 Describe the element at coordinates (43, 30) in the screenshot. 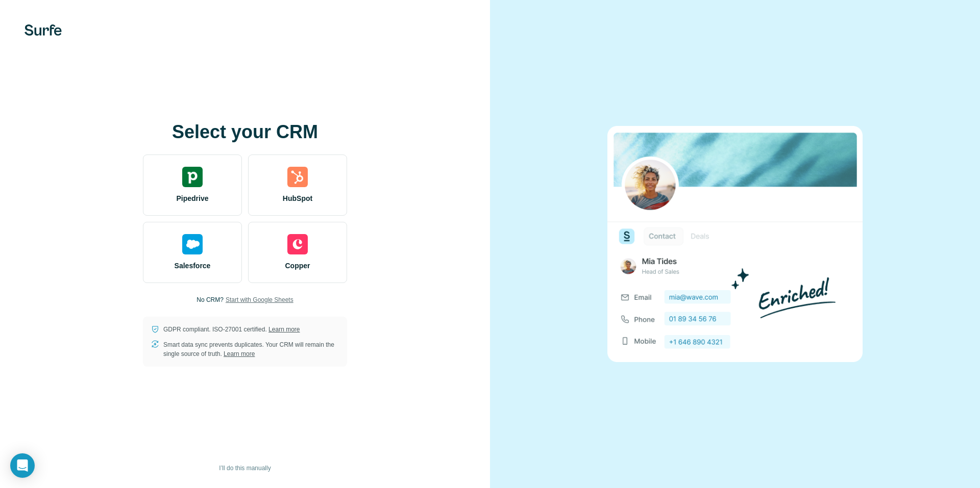

I see `img: Surfe's logo` at that location.